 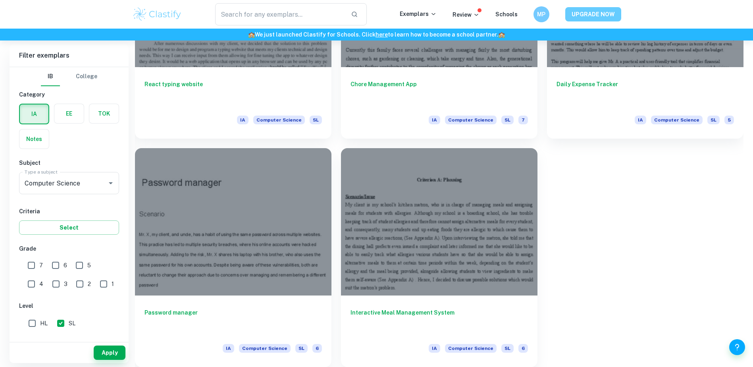 I want to click on button: MP, so click(x=541, y=14).